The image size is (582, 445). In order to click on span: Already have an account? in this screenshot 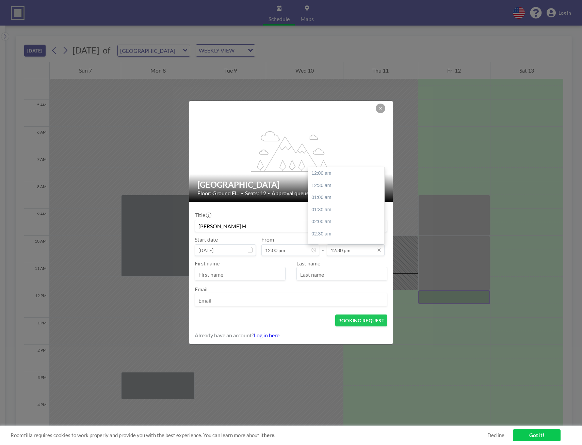, I will do `click(224, 335)`.